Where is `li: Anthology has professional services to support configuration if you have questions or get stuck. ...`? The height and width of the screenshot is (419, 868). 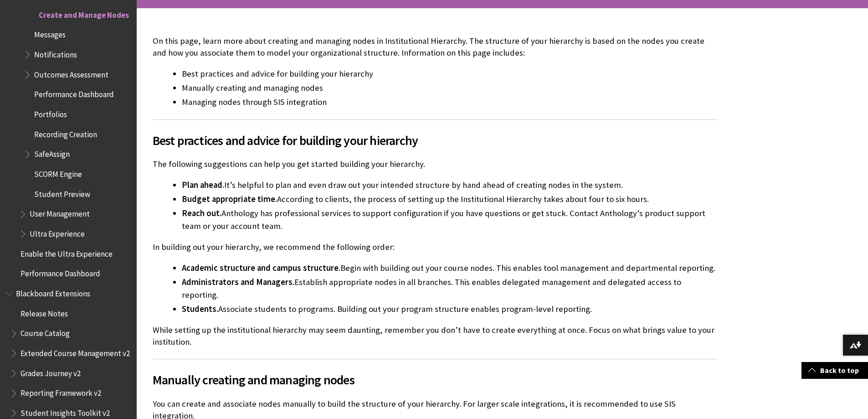 li: Anthology has professional services to support configuration if you have questions or get stuck. ... is located at coordinates (450, 220).